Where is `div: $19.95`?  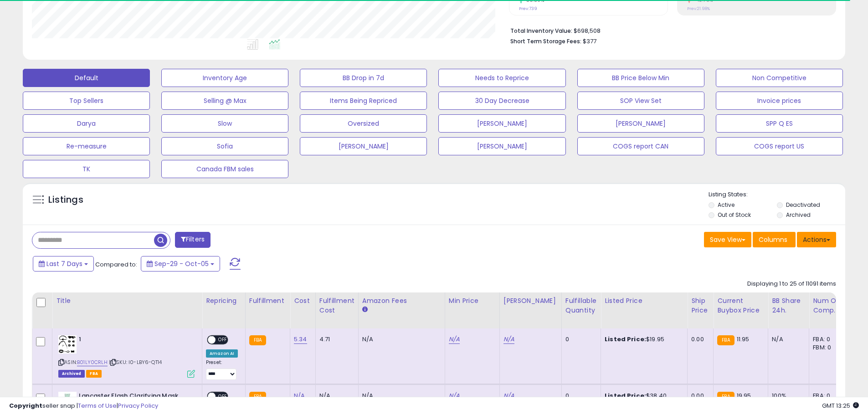 div: $19.95 is located at coordinates (642, 340).